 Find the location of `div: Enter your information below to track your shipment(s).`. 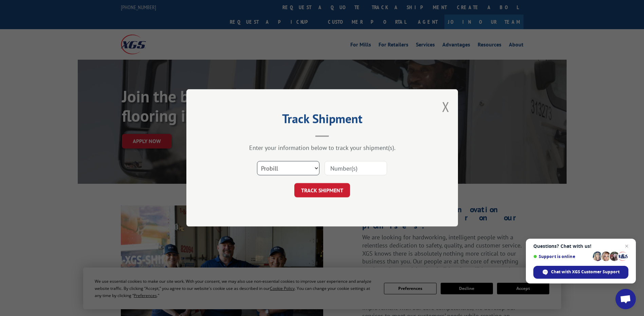

div: Enter your information below to track your shipment(s). is located at coordinates (322, 148).